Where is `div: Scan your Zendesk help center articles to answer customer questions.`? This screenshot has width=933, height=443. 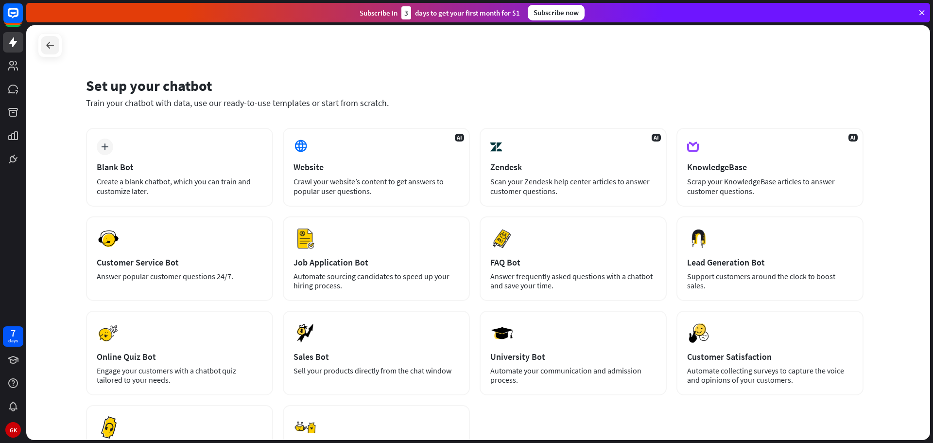 div: Scan your Zendesk help center articles to answer customer questions. is located at coordinates (573, 186).